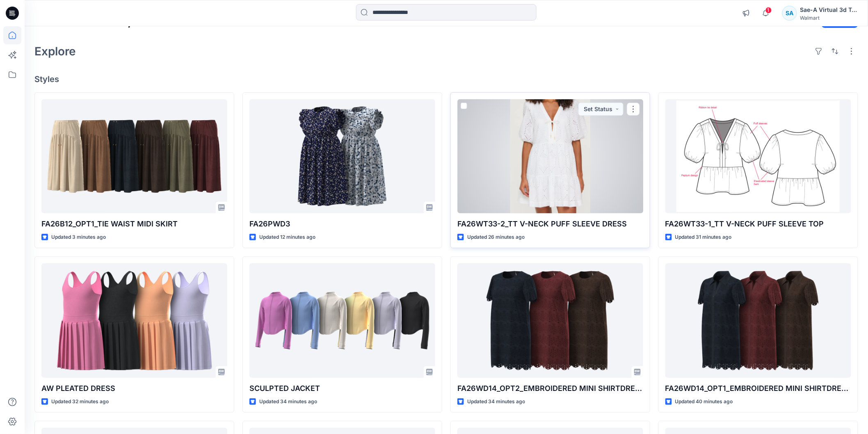 The height and width of the screenshot is (434, 868). What do you see at coordinates (758, 224) in the screenshot?
I see `p: FA26WT33-1_TT V-NECK PUFF SLEEVE TOP` at bounding box center [758, 224].